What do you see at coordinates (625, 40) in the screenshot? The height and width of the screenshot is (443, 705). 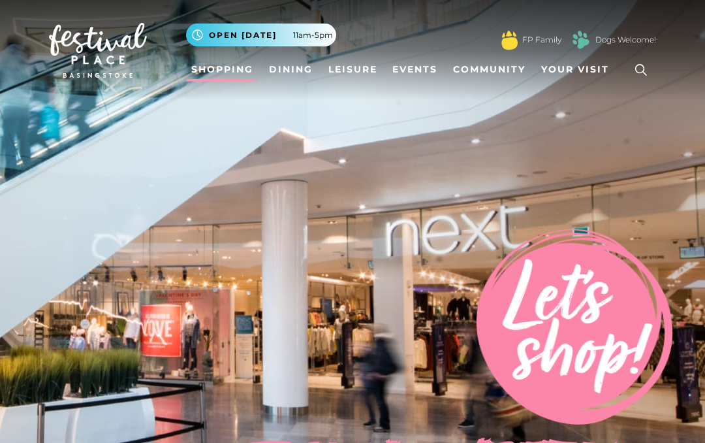 I see `a: Dogs Welcome!` at bounding box center [625, 40].